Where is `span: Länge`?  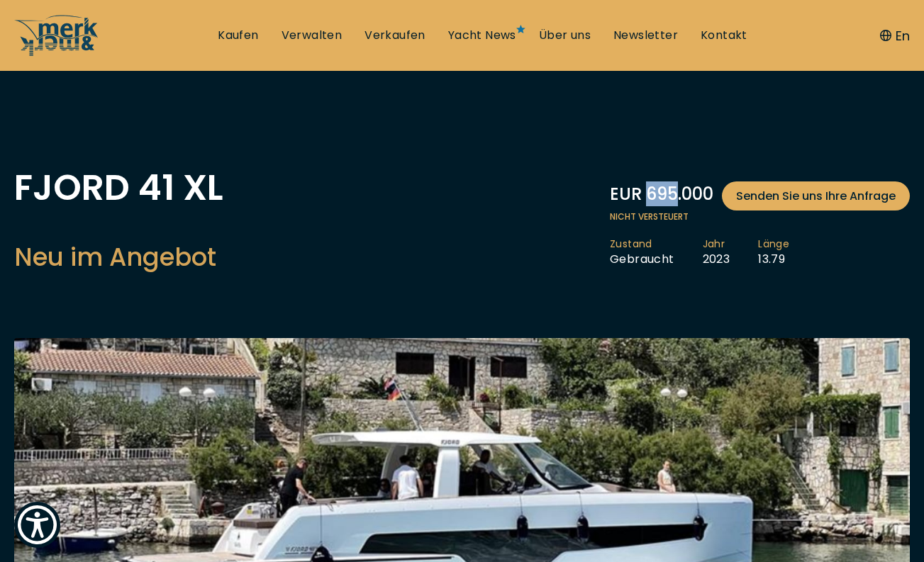
span: Länge is located at coordinates (773, 245).